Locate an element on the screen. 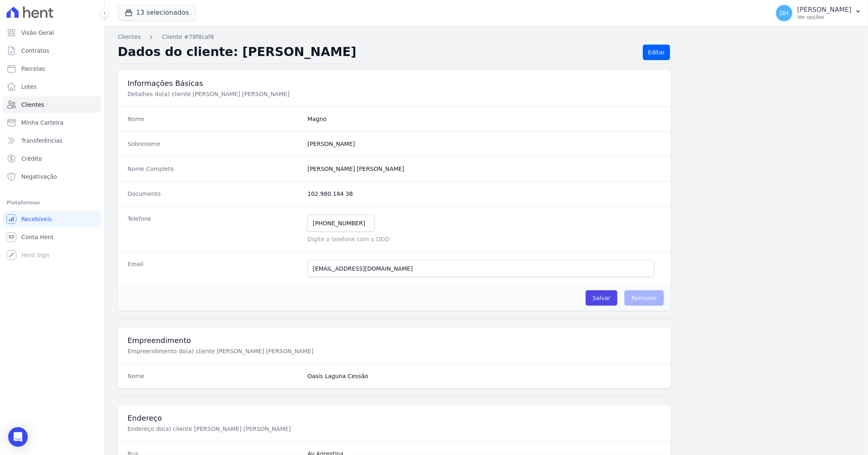 This screenshot has width=868, height=455. span: Parcelas is located at coordinates (33, 69).